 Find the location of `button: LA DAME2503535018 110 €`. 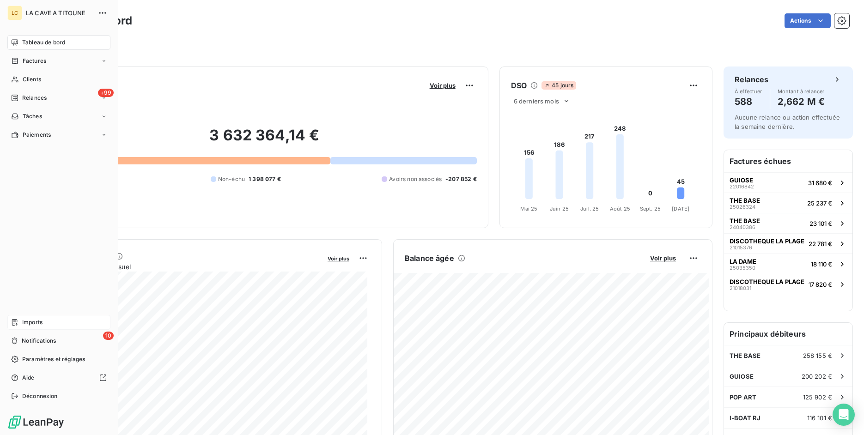

button: LA DAME2503535018 110 € is located at coordinates (788, 264).